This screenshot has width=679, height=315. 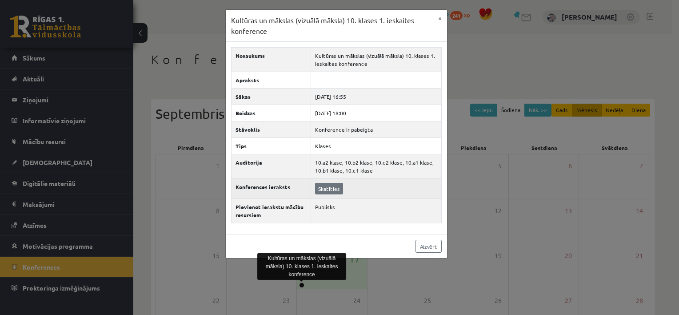 I want to click on a: Skatīties, so click(x=329, y=188).